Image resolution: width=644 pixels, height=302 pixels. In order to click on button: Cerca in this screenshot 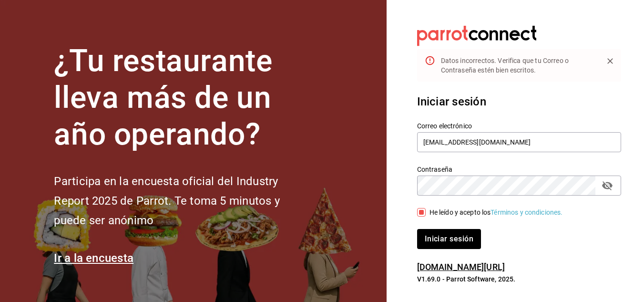, I will do `click(611, 61)`.